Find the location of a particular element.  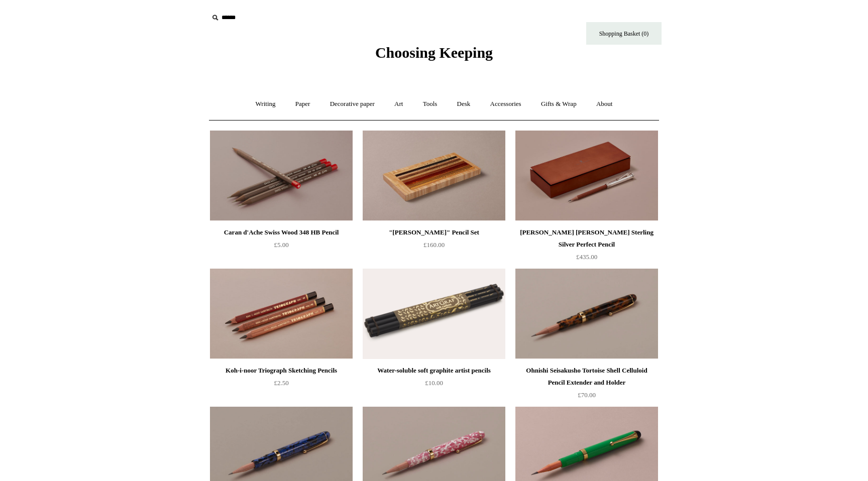

a: Water-soluble soft graphite artist pencils Water-soluble soft graphite artist pencils is located at coordinates (434, 314).